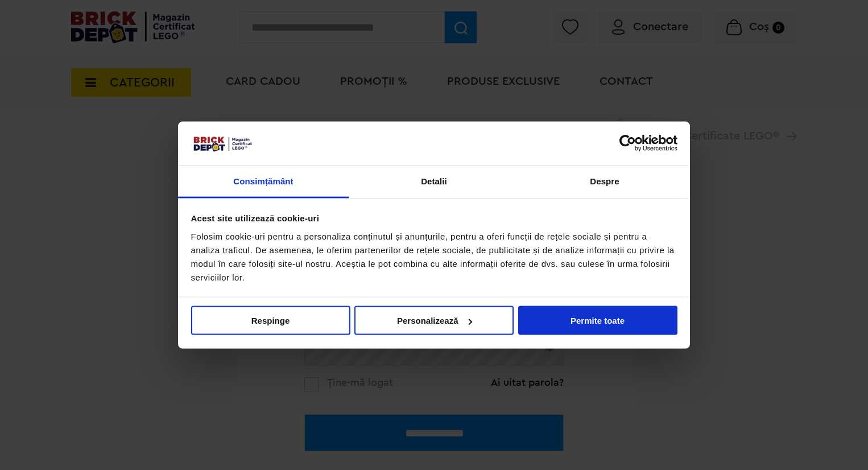 This screenshot has height=470, width=868. What do you see at coordinates (434, 181) in the screenshot?
I see `a: Detalii` at bounding box center [434, 181].